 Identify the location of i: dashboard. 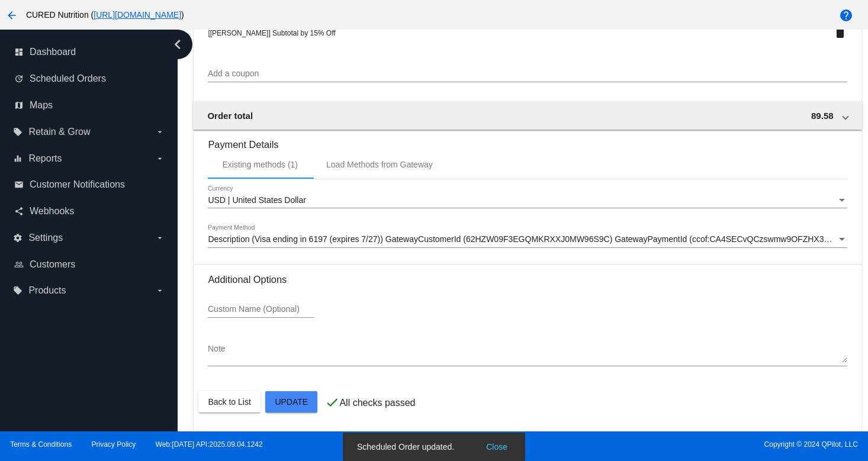
(19, 52).